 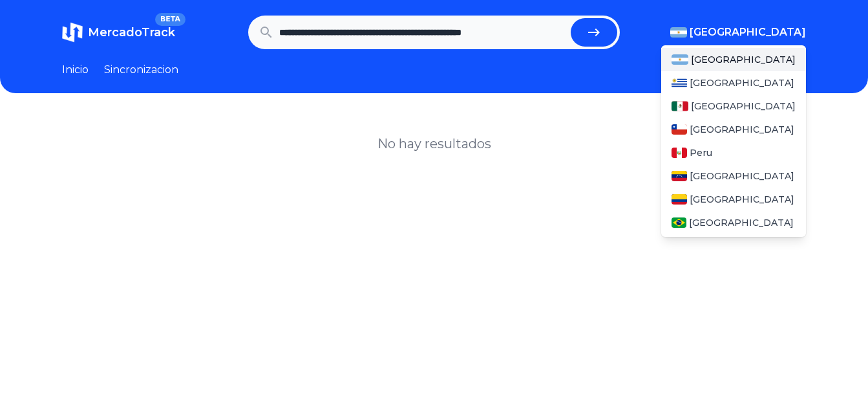 I want to click on span: Peru, so click(x=701, y=153).